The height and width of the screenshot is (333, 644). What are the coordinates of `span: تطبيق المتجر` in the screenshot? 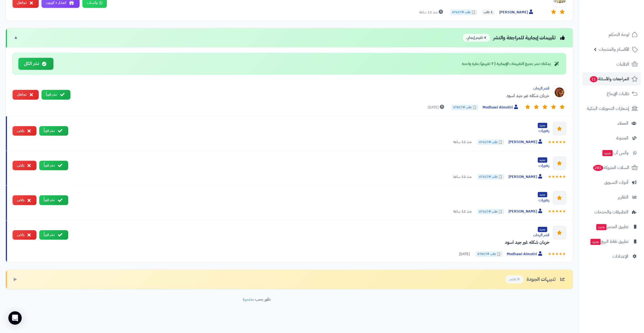 It's located at (612, 227).